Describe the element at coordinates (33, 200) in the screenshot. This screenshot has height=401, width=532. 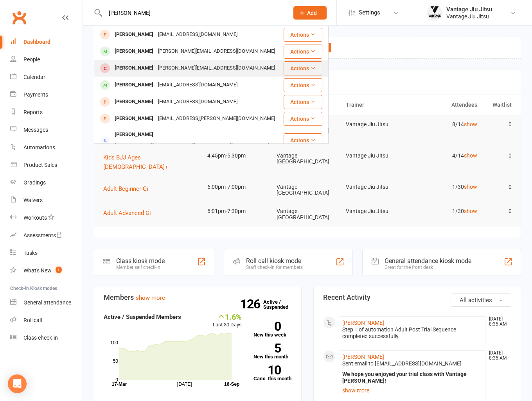
I see `div: Waivers` at that location.